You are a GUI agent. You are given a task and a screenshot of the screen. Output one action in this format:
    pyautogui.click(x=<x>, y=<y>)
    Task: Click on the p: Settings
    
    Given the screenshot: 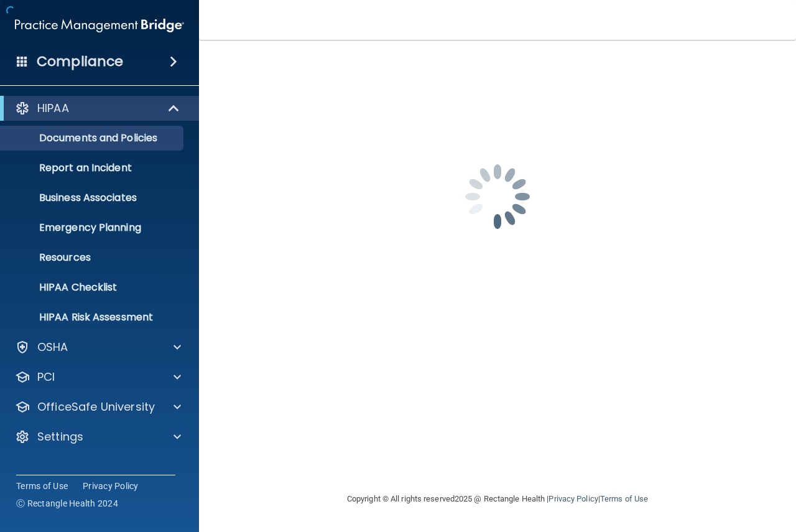 What is the action you would take?
    pyautogui.click(x=60, y=437)
    